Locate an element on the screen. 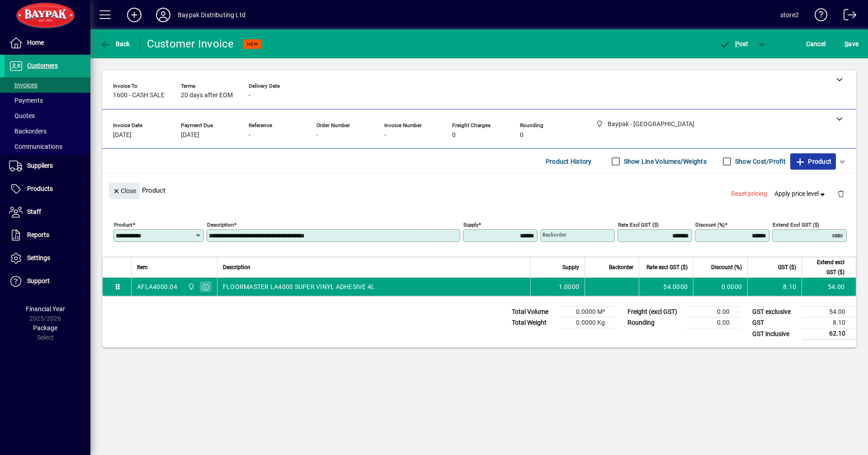  div: 54.0000 is located at coordinates (666, 286).